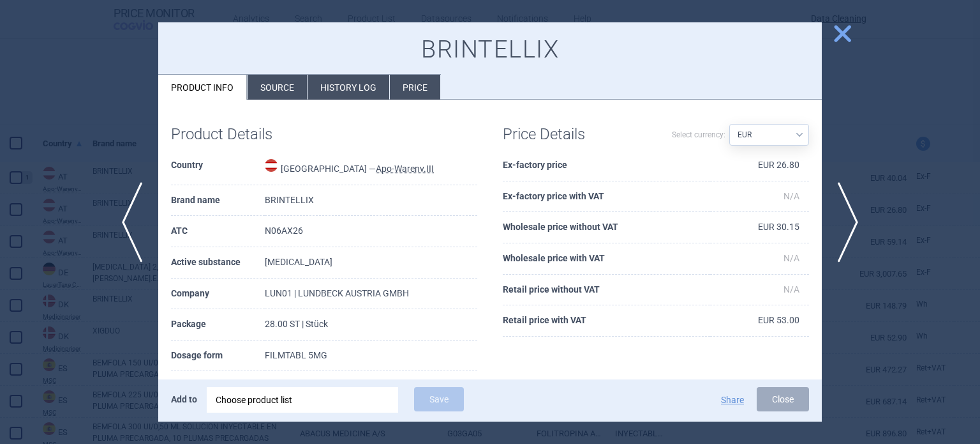 This screenshot has height=444, width=980. Describe the element at coordinates (606, 196) in the screenshot. I see `th: Ex-factory price with VAT` at that location.